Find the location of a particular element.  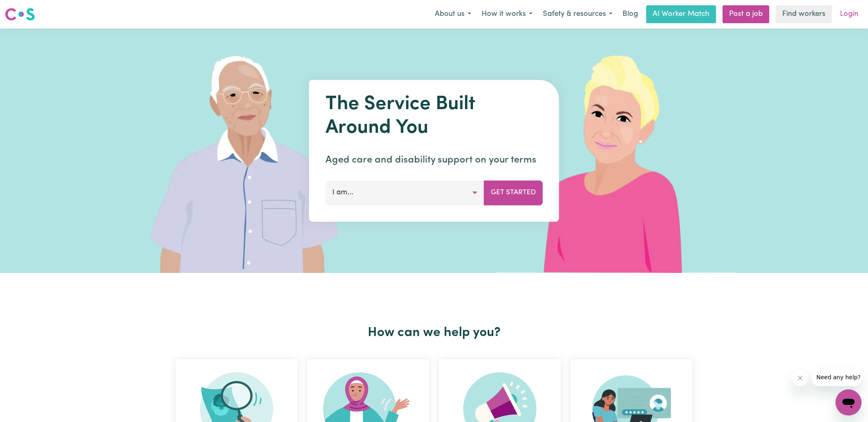

img: Careseekers logo is located at coordinates (20, 15).